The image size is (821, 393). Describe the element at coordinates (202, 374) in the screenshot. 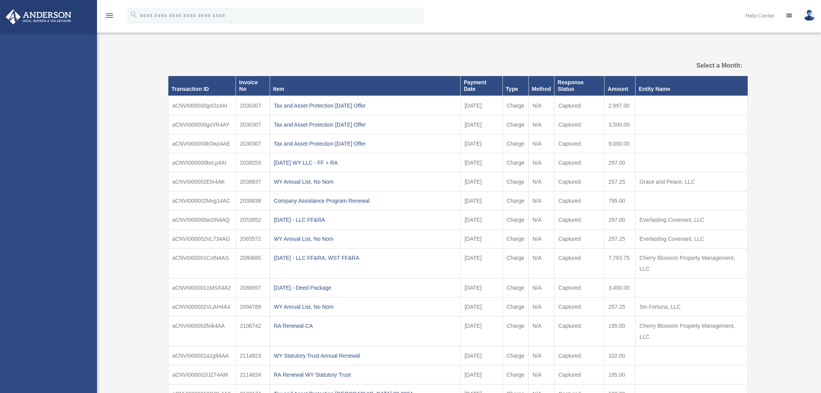

I see `td: aCNVI000002lJZ74AM` at that location.